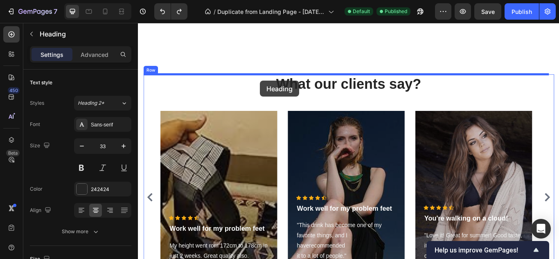  What do you see at coordinates (41, 210) in the screenshot?
I see `div: Align` at bounding box center [41, 210].